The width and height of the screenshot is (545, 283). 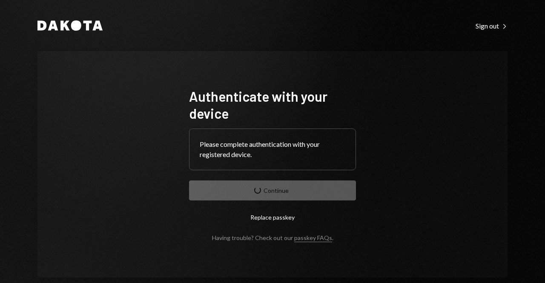 I want to click on h1: Authenticate with your device, so click(x=272, y=105).